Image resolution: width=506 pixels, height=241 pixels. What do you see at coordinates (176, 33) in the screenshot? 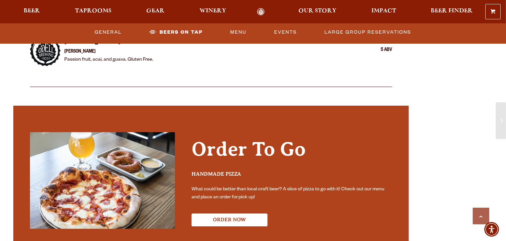
I see `a: Beers On Tap` at bounding box center [176, 33].